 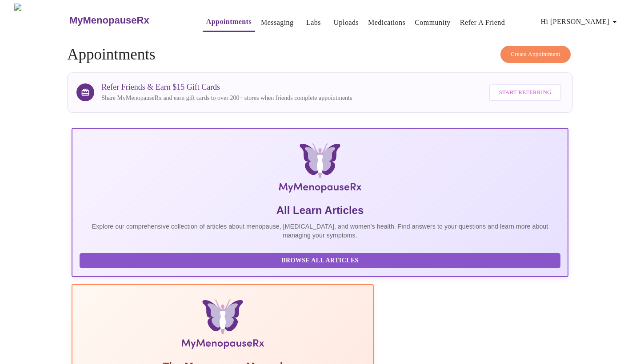 What do you see at coordinates (320, 261) in the screenshot?
I see `button: Browse All Articles` at bounding box center [320, 261].